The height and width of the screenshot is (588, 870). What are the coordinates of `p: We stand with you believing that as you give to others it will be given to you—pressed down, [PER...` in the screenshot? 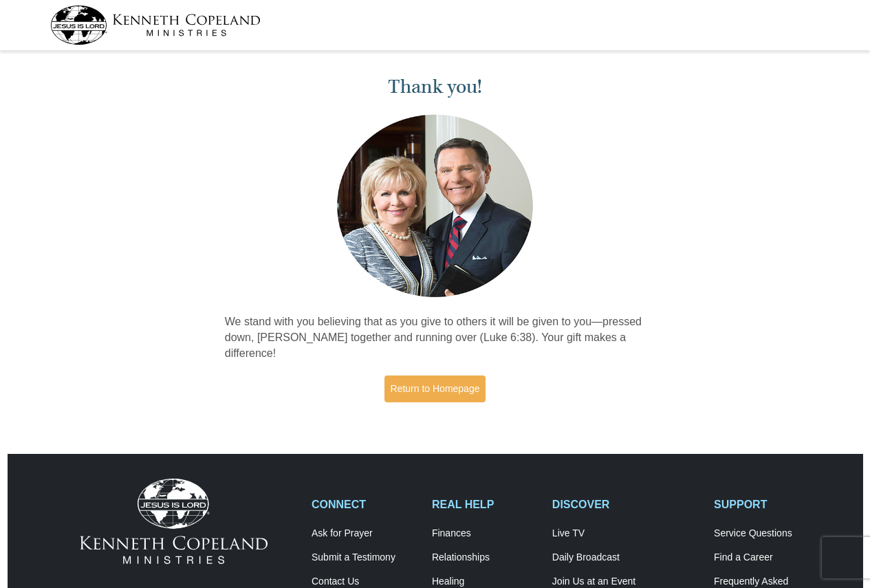 It's located at (435, 337).